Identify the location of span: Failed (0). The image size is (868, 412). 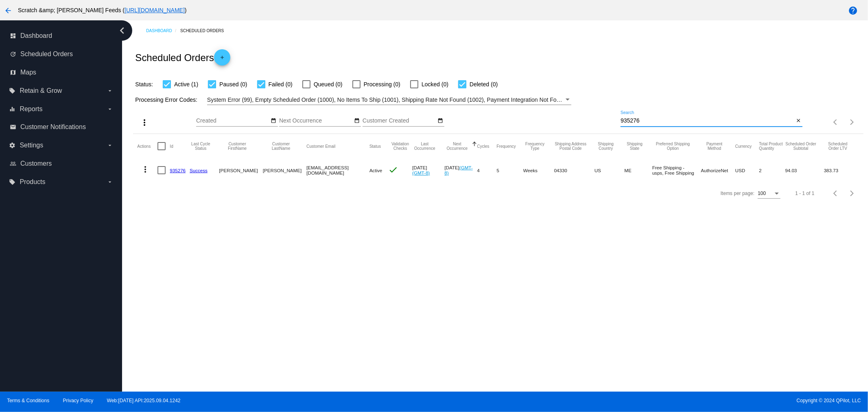
(280, 84).